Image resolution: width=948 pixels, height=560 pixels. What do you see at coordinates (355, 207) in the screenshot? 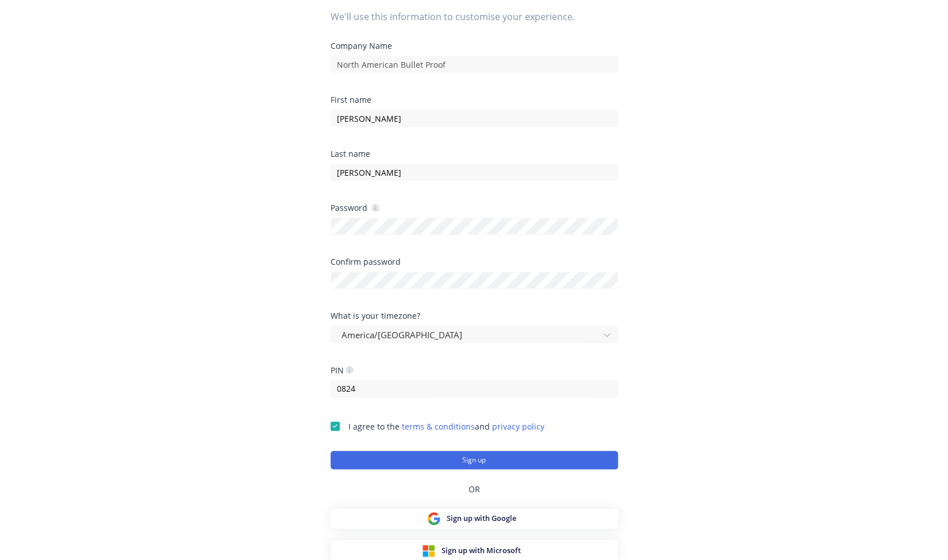
I see `div: Password` at bounding box center [355, 207].